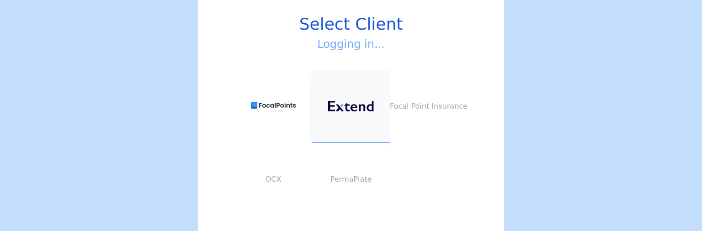  I want to click on h1: Select Client, so click(351, 24).